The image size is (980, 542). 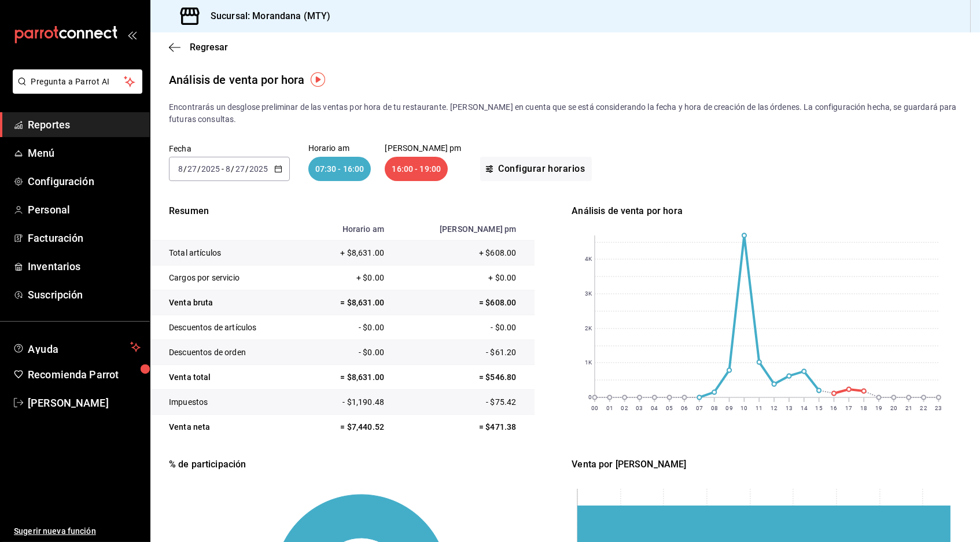 What do you see at coordinates (655, 408) in the screenshot?
I see `text: 04` at bounding box center [655, 408].